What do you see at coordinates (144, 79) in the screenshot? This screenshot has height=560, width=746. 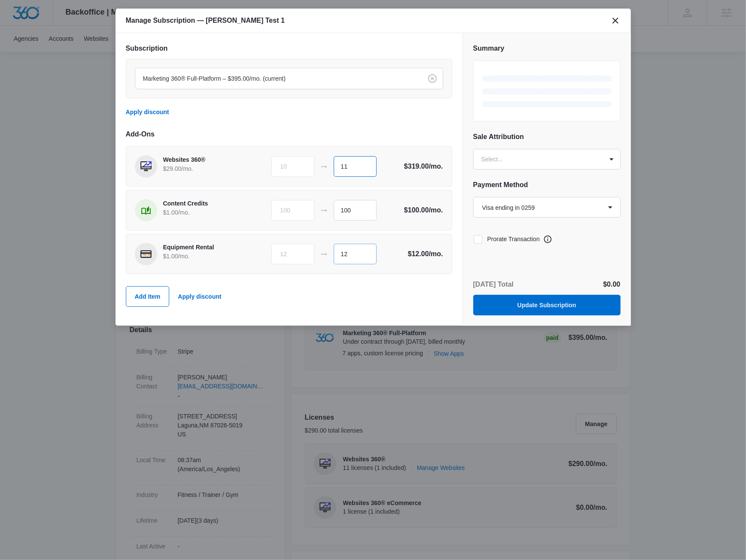 I see `input: Subscription` at bounding box center [144, 79].